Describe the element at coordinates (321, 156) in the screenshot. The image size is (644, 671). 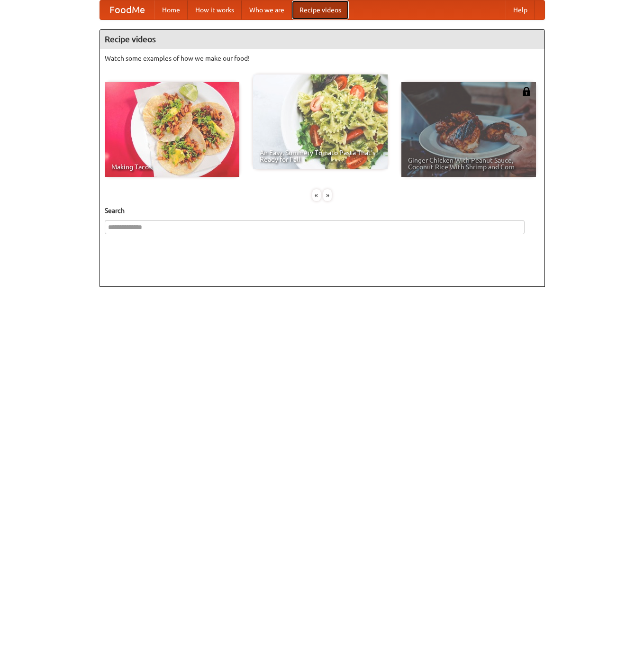
I see `span: An Easy, Summery Tomato Pasta That's Ready for Fall` at that location.